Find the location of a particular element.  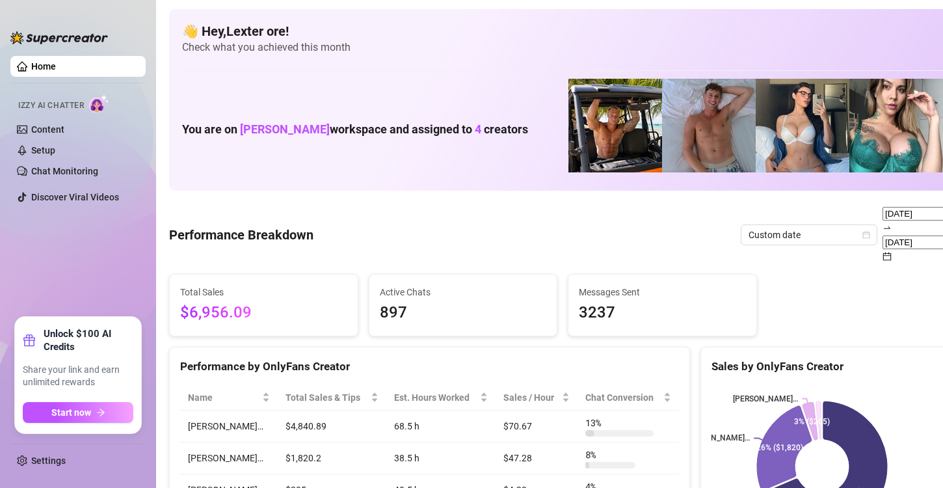

button: Start nowarrow-right is located at coordinates (78, 412).